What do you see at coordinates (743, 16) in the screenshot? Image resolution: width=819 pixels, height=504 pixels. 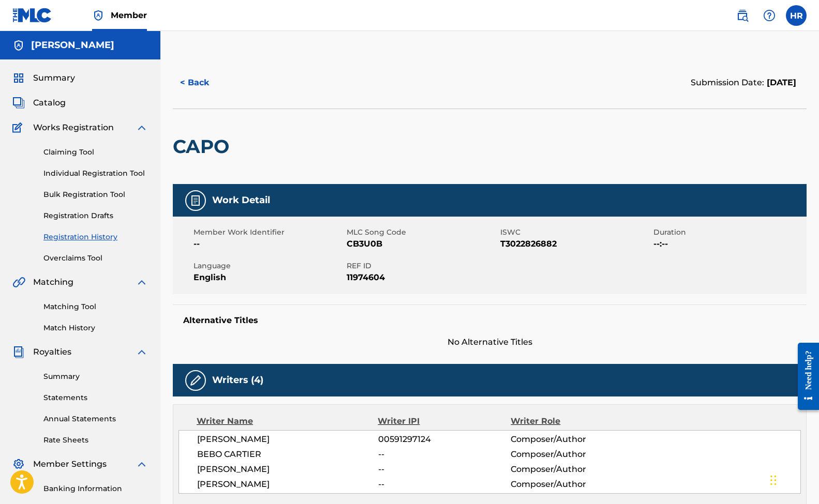 I see `img: search` at bounding box center [743, 16].